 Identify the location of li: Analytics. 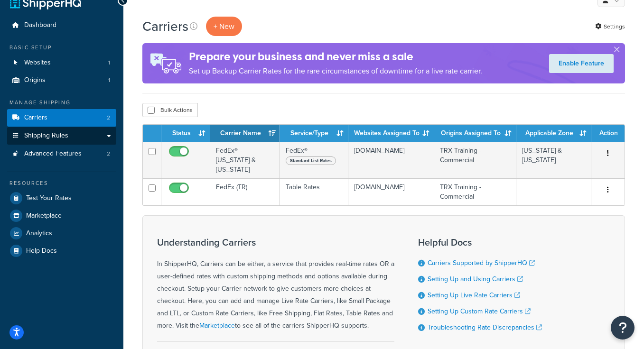
(62, 233).